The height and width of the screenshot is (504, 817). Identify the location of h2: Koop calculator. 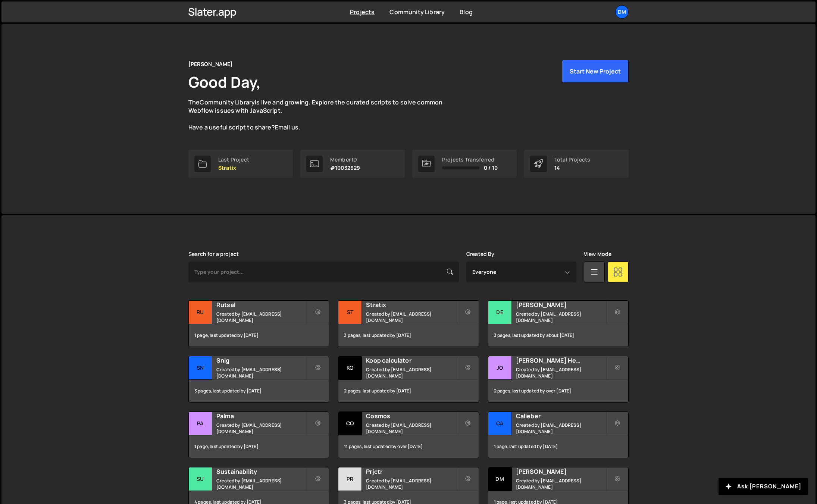
(411, 361).